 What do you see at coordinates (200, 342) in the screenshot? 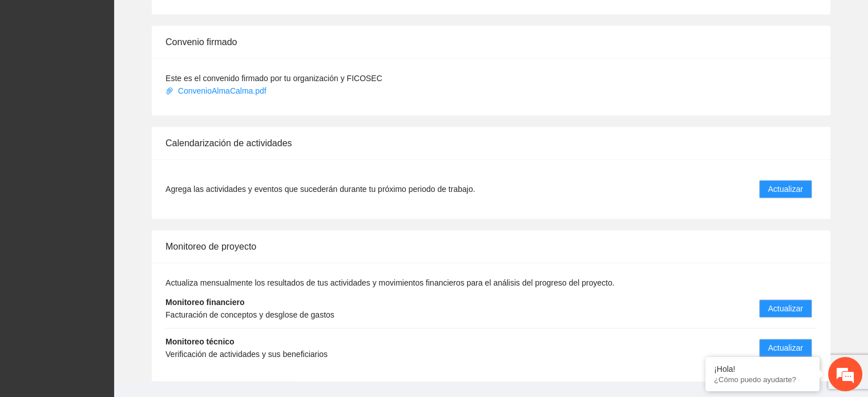
I see `strong: Monitoreo técnico` at bounding box center [200, 342].